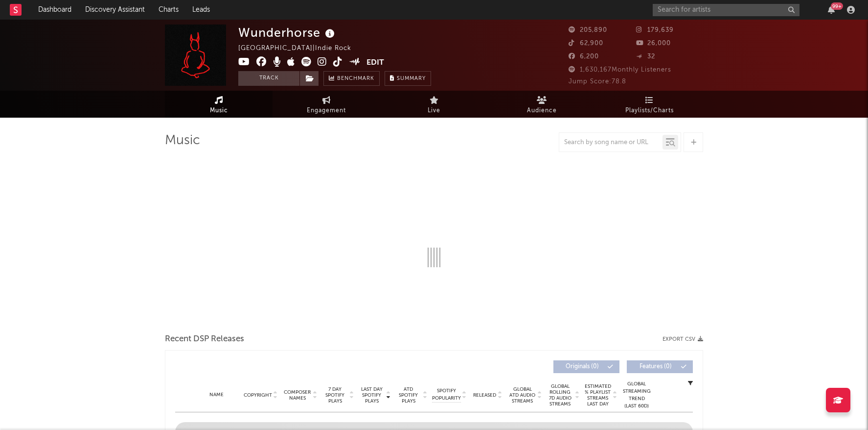 The image size is (868, 430). Describe the element at coordinates (660, 367) in the screenshot. I see `button: Features(0)` at that location.